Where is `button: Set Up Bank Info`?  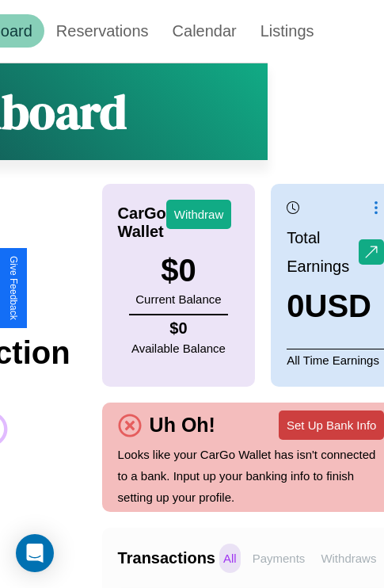
button: Set Up Bank Info is located at coordinates (331, 425).